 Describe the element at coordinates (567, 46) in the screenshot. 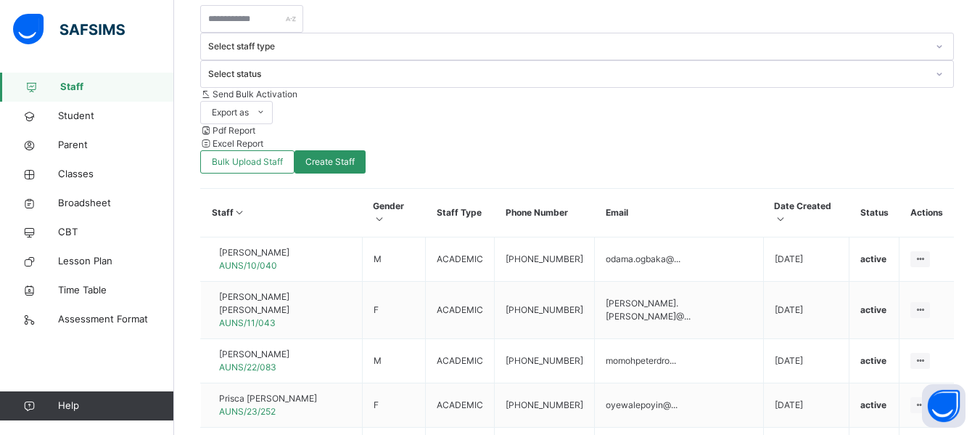

I see `div: Select staff type` at that location.